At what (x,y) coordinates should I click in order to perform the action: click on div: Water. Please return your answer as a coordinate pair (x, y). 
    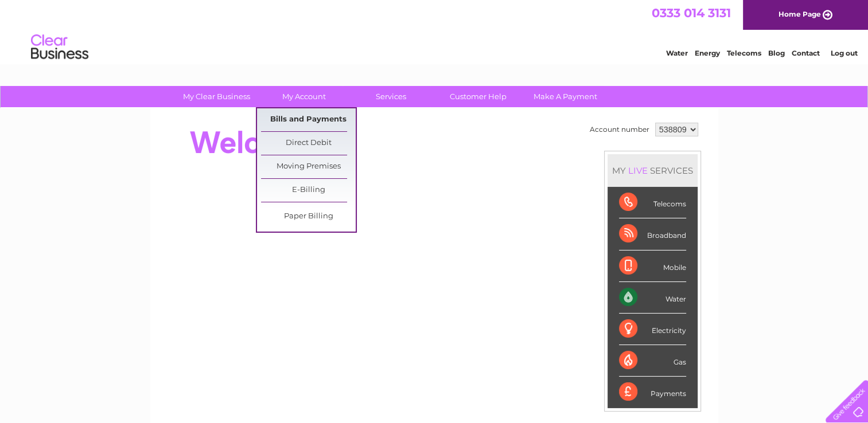
    Looking at the image, I should click on (652, 298).